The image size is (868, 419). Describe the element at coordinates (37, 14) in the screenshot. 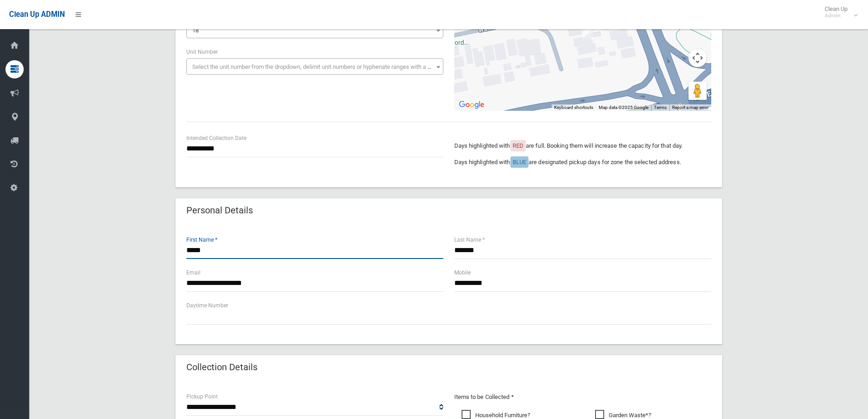

I see `span: Clean Up ADMIN` at that location.